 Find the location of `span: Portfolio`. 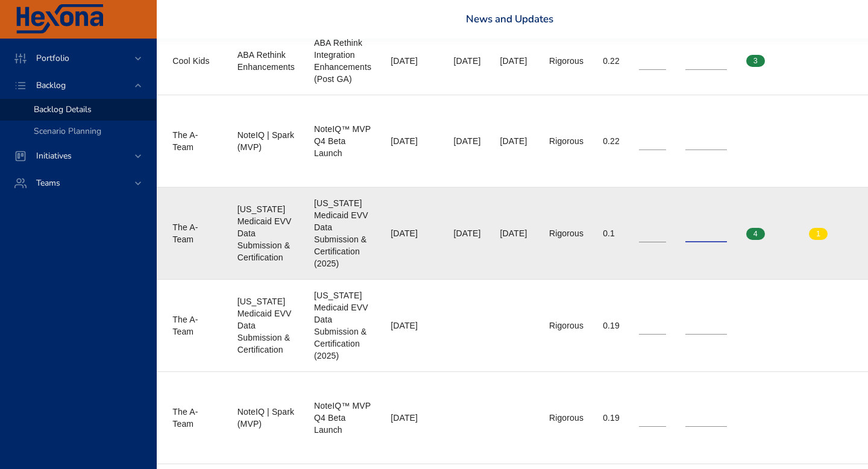

span: Portfolio is located at coordinates (53, 58).